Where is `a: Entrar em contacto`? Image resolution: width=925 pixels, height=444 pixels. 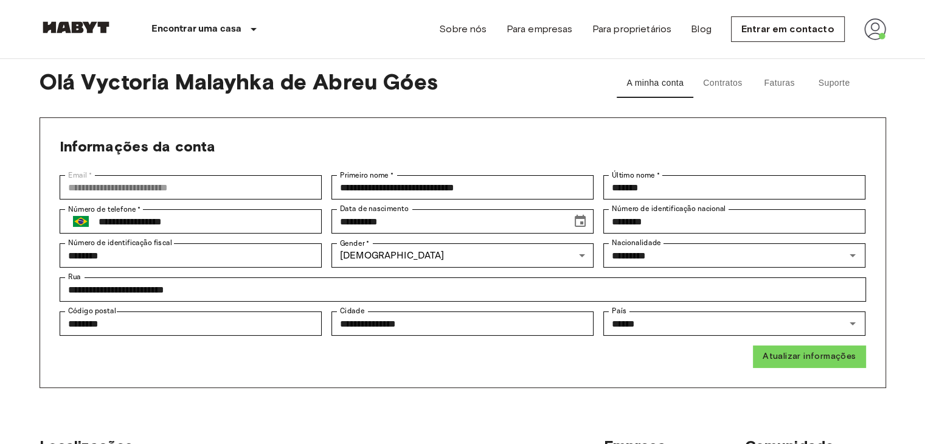 a: Entrar em contacto is located at coordinates (788, 29).